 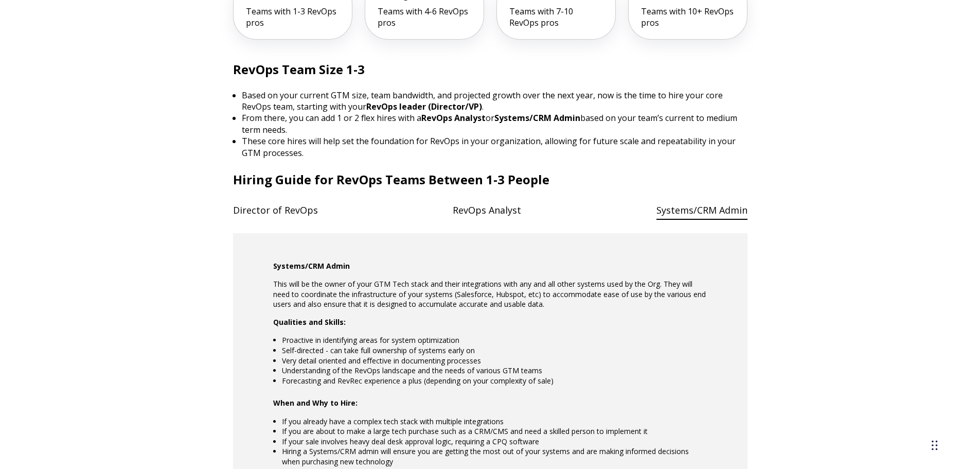 What do you see at coordinates (490, 294) in the screenshot?
I see `p: This will be the owner of your GTM Tech stack and their integrations with any and all other syste...` at bounding box center [490, 294].